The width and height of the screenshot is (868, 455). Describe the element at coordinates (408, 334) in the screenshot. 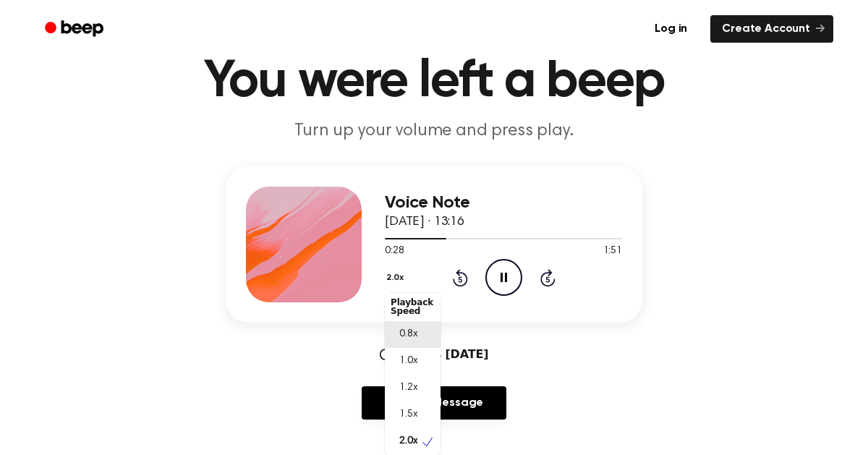

I see `span: 0.8x` at that location.